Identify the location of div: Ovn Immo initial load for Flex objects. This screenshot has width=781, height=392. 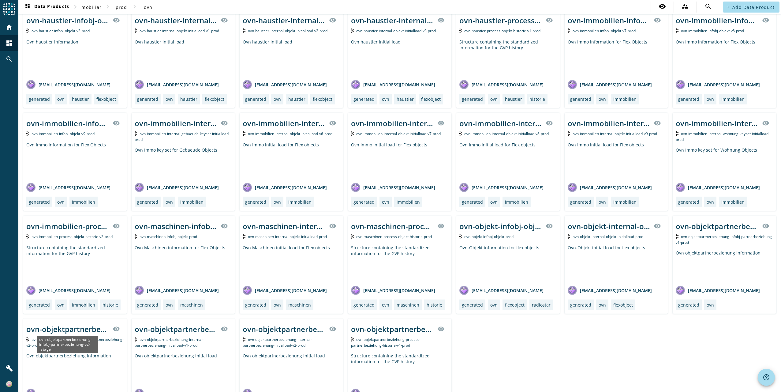
(508, 160).